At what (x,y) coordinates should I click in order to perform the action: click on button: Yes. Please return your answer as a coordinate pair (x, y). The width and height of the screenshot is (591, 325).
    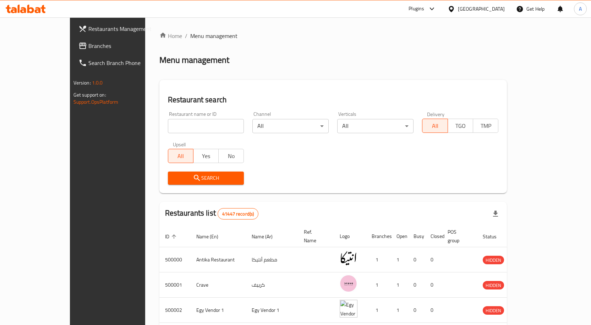
    Looking at the image, I should click on (206, 156).